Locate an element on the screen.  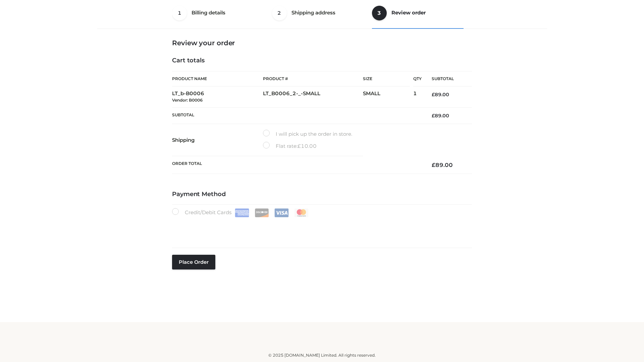
img: Visa is located at coordinates (282, 213).